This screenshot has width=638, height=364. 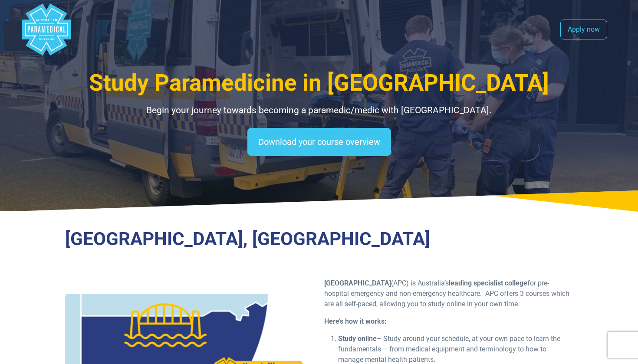 What do you see at coordinates (357, 338) in the screenshot?
I see `b: Study online` at bounding box center [357, 338].